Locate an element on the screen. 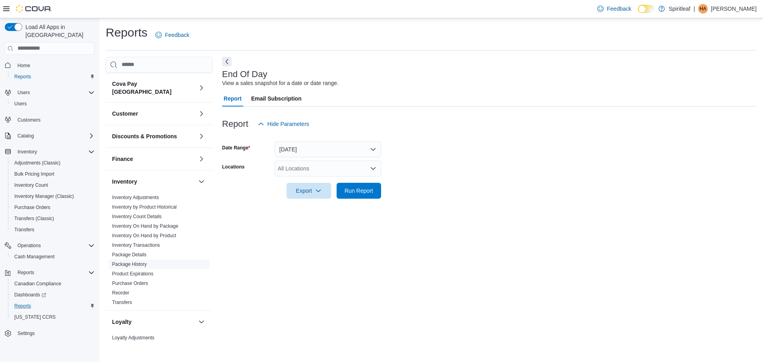  a: Package Details is located at coordinates (129, 255).